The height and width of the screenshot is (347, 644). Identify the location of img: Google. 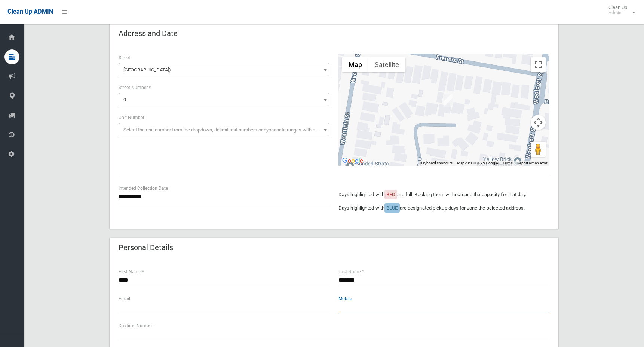
(352, 161).